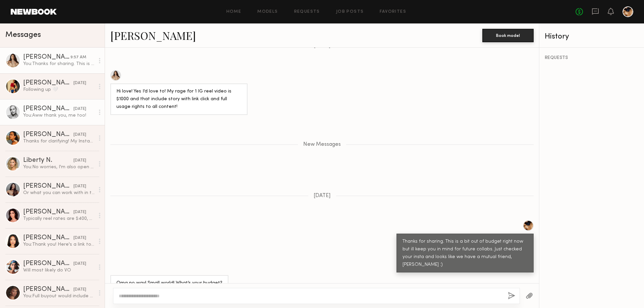 The width and height of the screenshot is (644, 308). I want to click on a: Book model, so click(508, 35).